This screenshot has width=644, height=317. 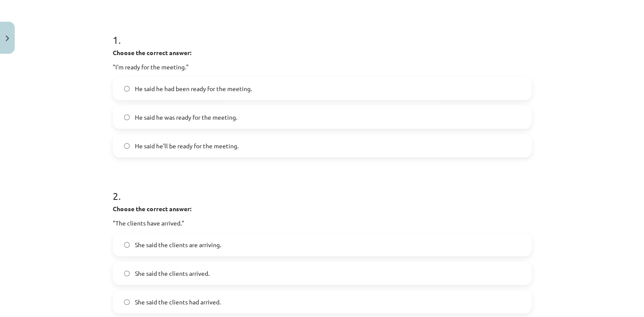 What do you see at coordinates (172, 274) in the screenshot?
I see `span: She said the clients arrived.` at bounding box center [172, 274].